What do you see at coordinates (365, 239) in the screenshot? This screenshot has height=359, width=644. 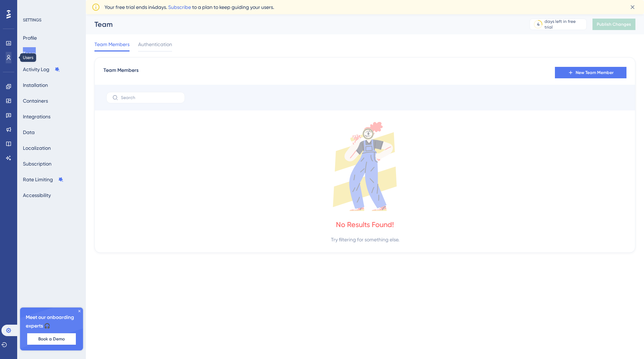 I see `div: Try filtering for something else.` at bounding box center [365, 239].